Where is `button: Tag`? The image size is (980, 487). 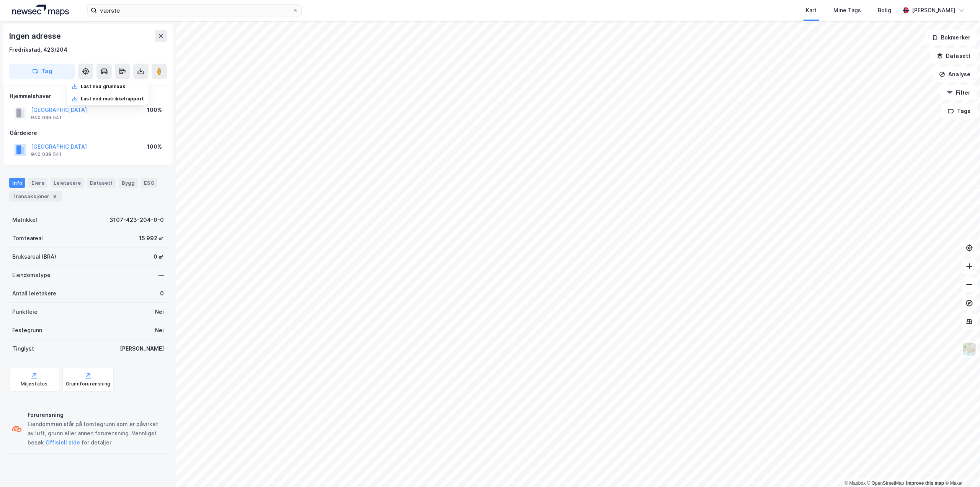
button: Tag is located at coordinates (42, 71).